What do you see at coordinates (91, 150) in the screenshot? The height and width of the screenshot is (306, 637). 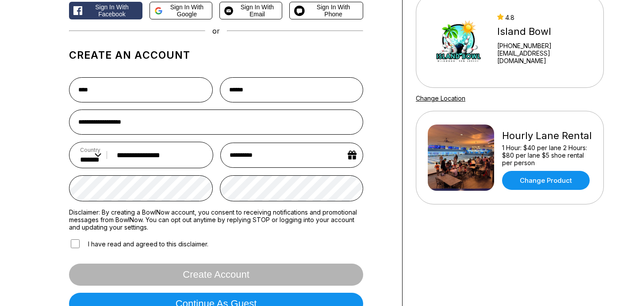 I see `label: Country` at bounding box center [91, 150].